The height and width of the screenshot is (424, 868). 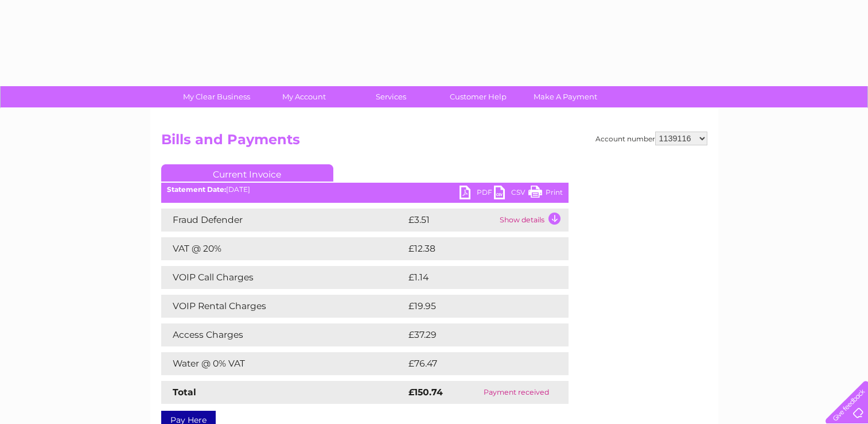 What do you see at coordinates (565, 96) in the screenshot?
I see `a: Make A Payment` at bounding box center [565, 96].